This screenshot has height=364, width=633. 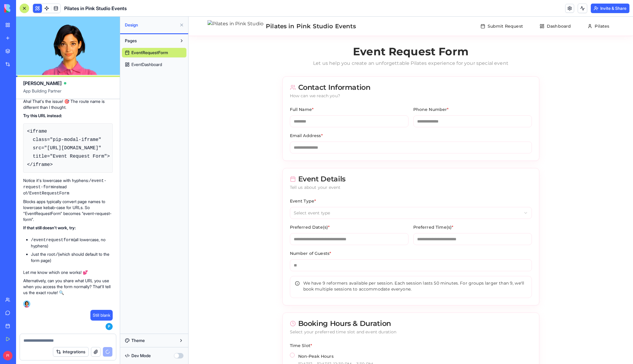 What do you see at coordinates (222, 79) in the screenshot?
I see `div: How can we reach you?` at bounding box center [222, 79].